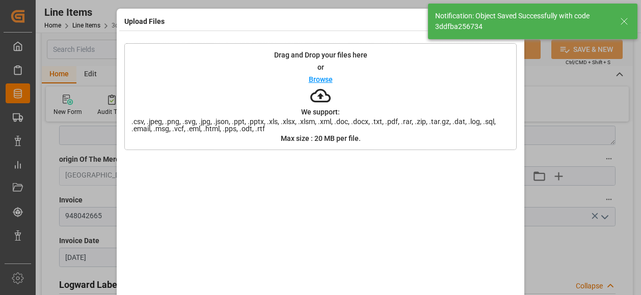 The width and height of the screenshot is (641, 295). What do you see at coordinates (320, 55) in the screenshot?
I see `p: Drag and Drop your files here` at bounding box center [320, 55].